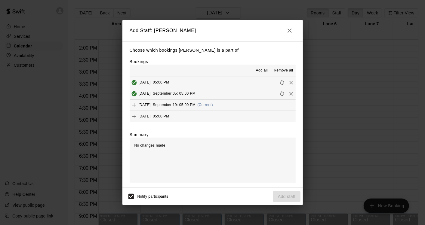 This screenshot has width=425, height=225. I want to click on label: Summary, so click(139, 135).